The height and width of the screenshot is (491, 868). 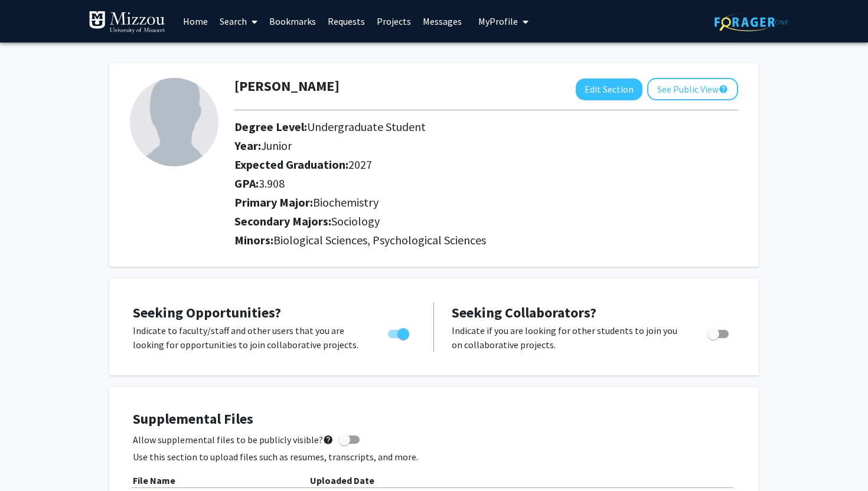 I want to click on h2: Secondary Majors:, so click(x=486, y=222).